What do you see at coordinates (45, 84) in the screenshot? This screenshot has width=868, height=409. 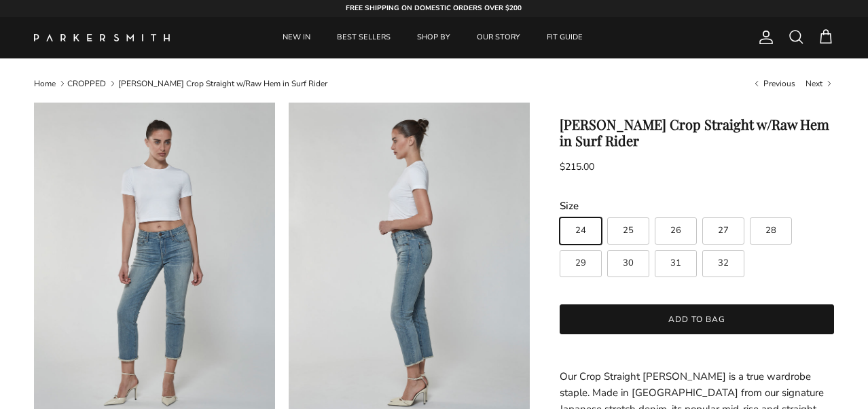 I see `a: Home` at bounding box center [45, 84].